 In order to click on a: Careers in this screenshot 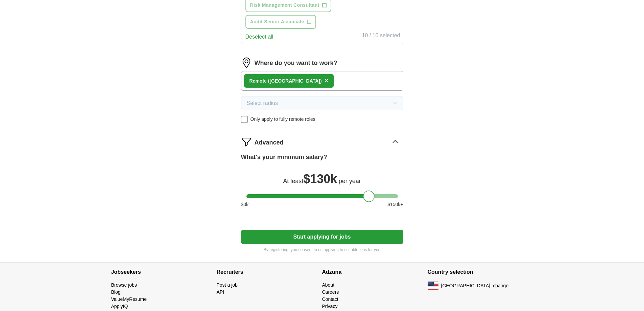, I will do `click(331, 292)`.